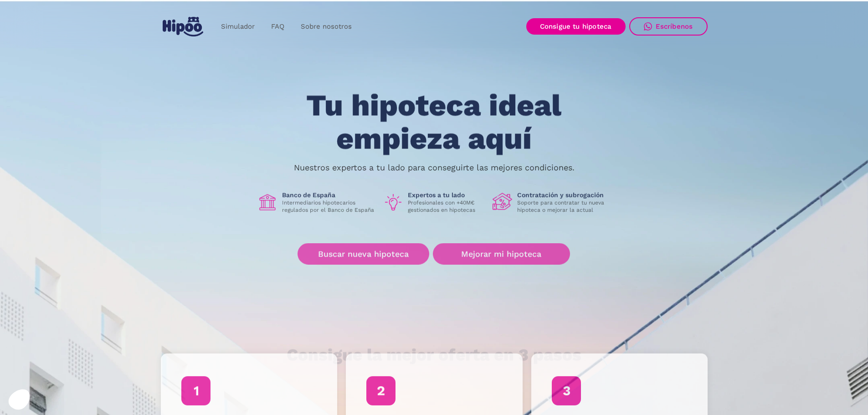  Describe the element at coordinates (434, 354) in the screenshot. I see `h1: Consigue la mejor oferta en 3 pasos` at that location.